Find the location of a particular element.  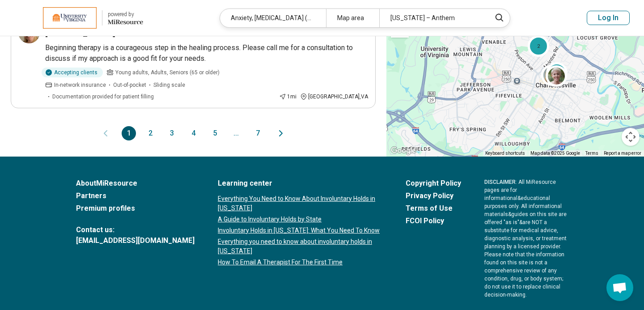

a: Copyright Policy is located at coordinates (434, 183).